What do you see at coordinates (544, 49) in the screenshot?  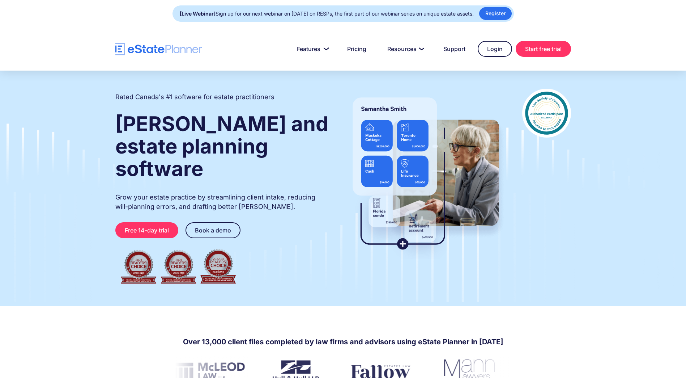 I see `a: Start free trial` at bounding box center [544, 49].